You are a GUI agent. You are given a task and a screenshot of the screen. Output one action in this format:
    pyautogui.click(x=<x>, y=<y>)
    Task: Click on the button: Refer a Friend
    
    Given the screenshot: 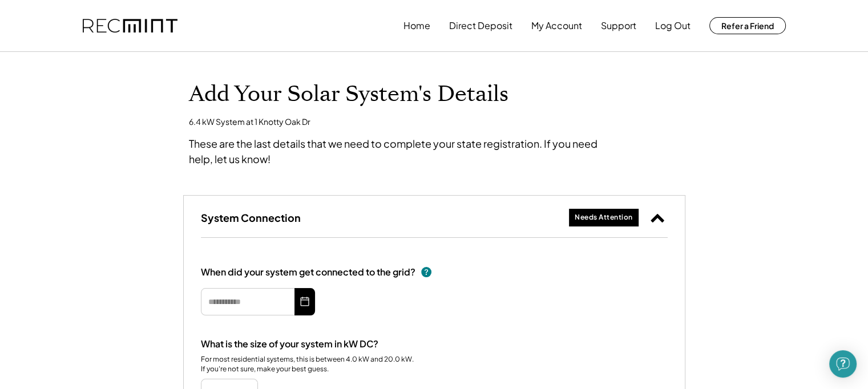 What is the action you would take?
    pyautogui.click(x=748, y=25)
    